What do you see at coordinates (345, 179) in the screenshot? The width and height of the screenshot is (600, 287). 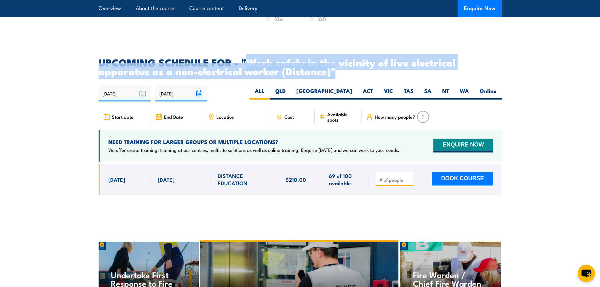 I see `span: 69 of 100 available` at bounding box center [345, 179].